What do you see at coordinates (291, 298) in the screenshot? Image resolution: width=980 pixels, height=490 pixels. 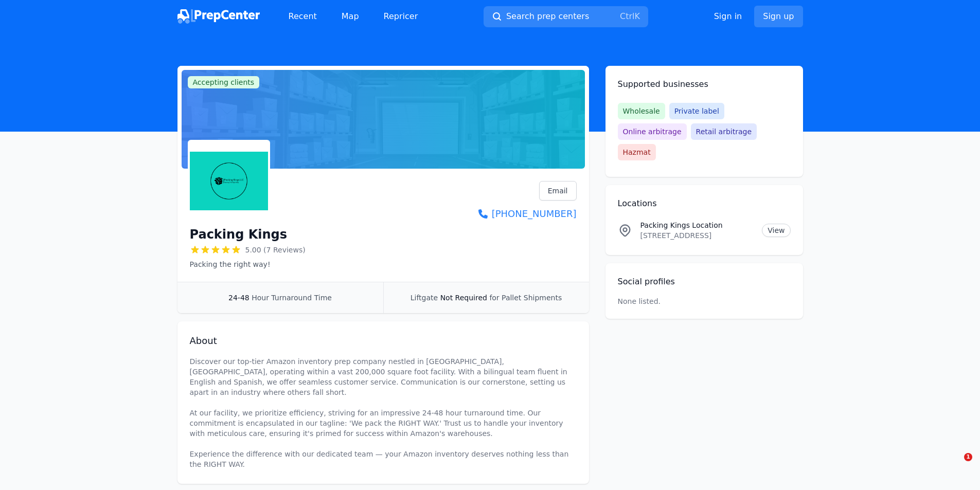 I see `span: Hour Turnaround Time` at bounding box center [291, 298].